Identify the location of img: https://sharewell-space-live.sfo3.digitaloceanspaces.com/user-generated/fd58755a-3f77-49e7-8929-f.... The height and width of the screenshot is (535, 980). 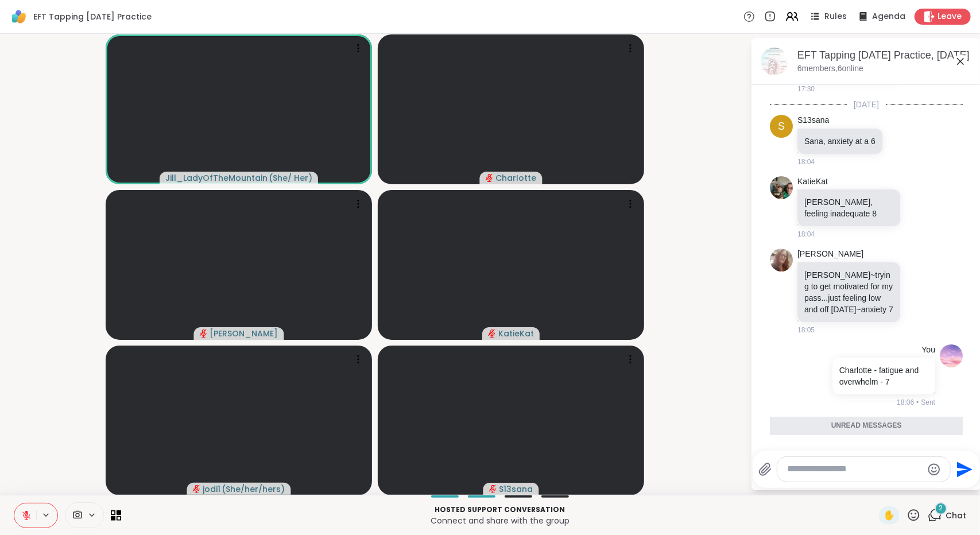
(951, 356).